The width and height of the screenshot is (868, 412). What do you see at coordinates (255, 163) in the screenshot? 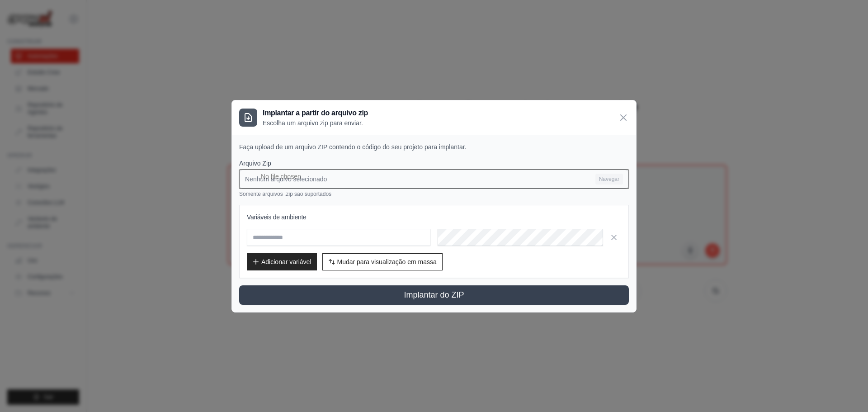
I see `font: Arquivo Zip` at bounding box center [255, 163].